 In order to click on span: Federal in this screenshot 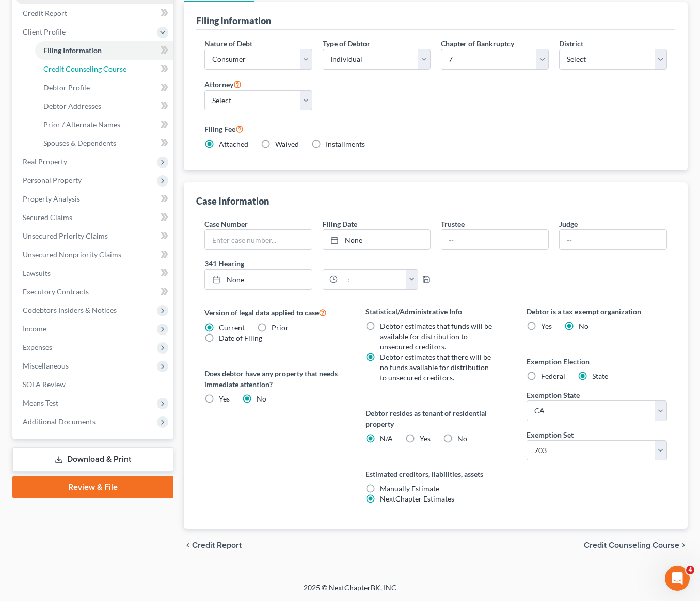, I will do `click(553, 375)`.